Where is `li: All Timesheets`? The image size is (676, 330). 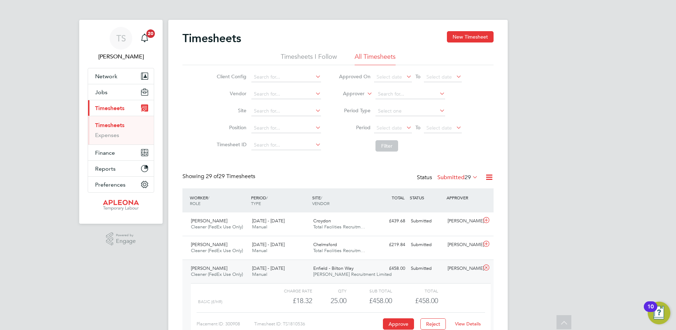
li: All Timesheets is located at coordinates (375, 59).